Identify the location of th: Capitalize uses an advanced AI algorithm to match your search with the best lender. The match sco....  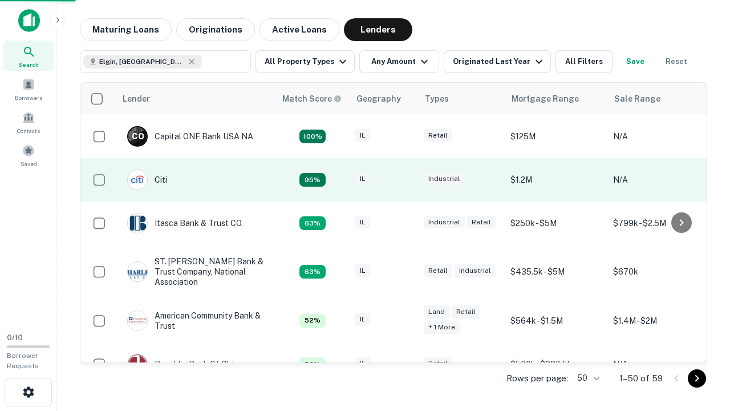
(313, 99).